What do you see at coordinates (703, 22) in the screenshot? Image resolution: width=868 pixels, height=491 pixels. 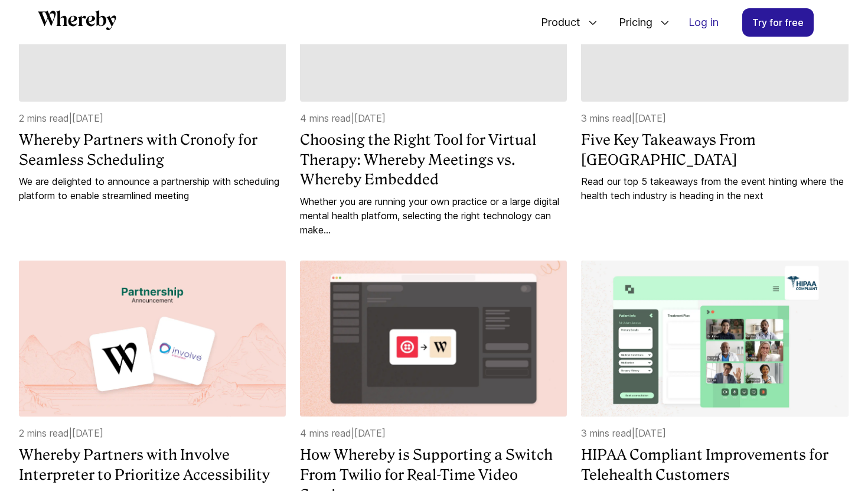 I see `a: Log in` at bounding box center [703, 22].